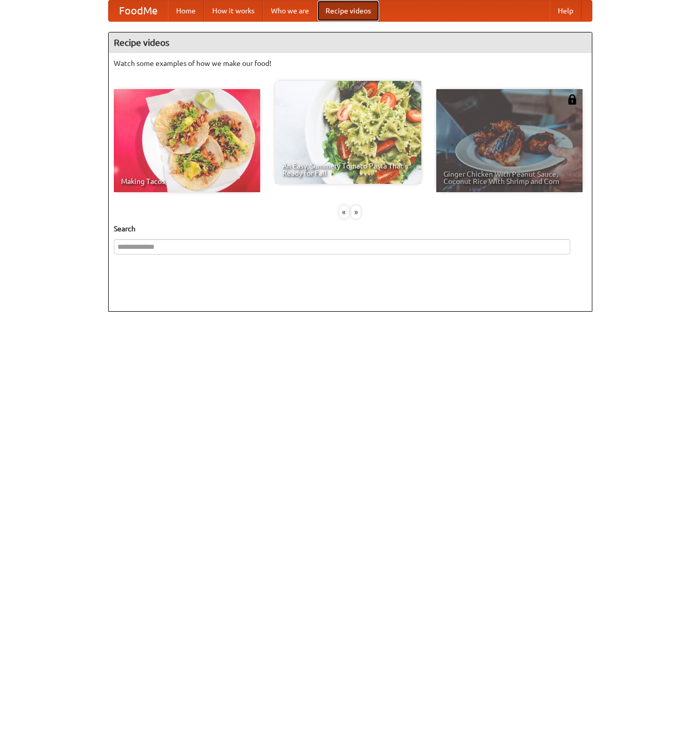 Image resolution: width=700 pixels, height=729 pixels. Describe the element at coordinates (187, 182) in the screenshot. I see `span: Making Tacos` at that location.